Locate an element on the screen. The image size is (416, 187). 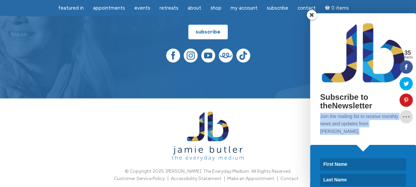
a: Contact is located at coordinates (307, 8).